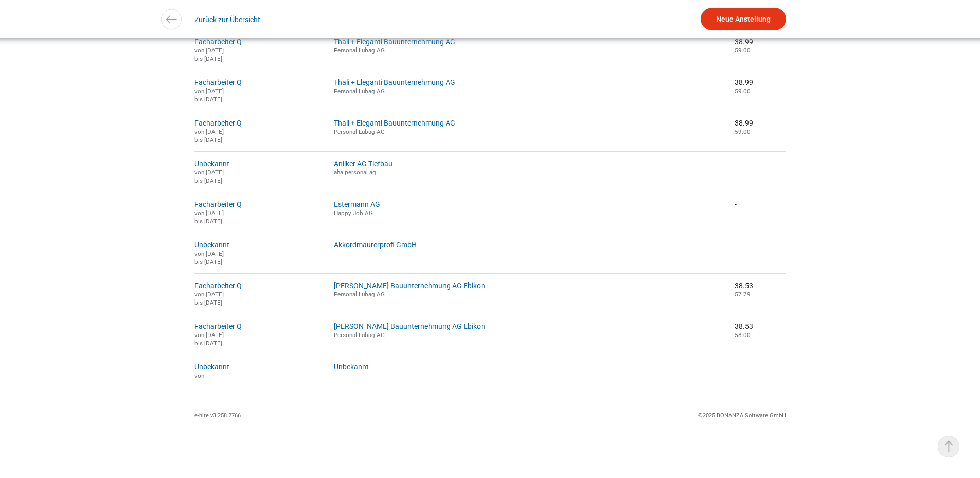 This screenshot has height=478, width=980. I want to click on div: ©2025 BONANZA Software GmbH, so click(742, 415).